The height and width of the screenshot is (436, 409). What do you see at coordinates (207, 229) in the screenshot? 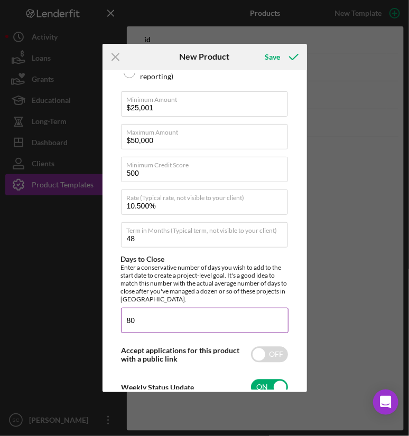
I see `label: Term in Months (Typical term, not visible to your client)` at bounding box center [207, 229].